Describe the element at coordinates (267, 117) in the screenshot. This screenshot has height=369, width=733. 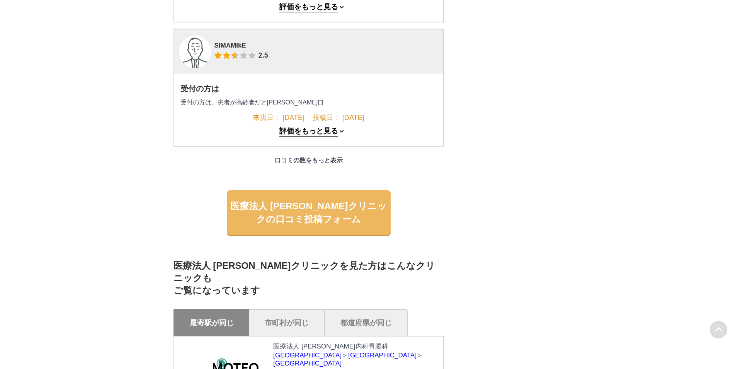
I see `dt: 来店日：` at that location.